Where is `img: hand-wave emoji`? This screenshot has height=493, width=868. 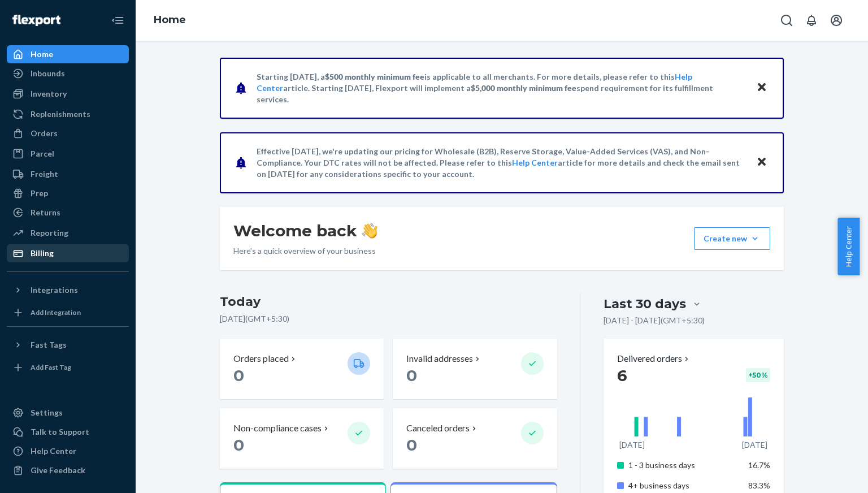
img: hand-wave emoji is located at coordinates (369, 231).